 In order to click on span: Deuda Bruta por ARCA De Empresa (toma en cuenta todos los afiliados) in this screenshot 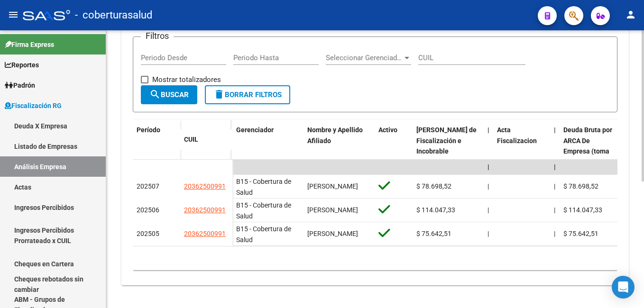, I will do `click(588, 151)`.